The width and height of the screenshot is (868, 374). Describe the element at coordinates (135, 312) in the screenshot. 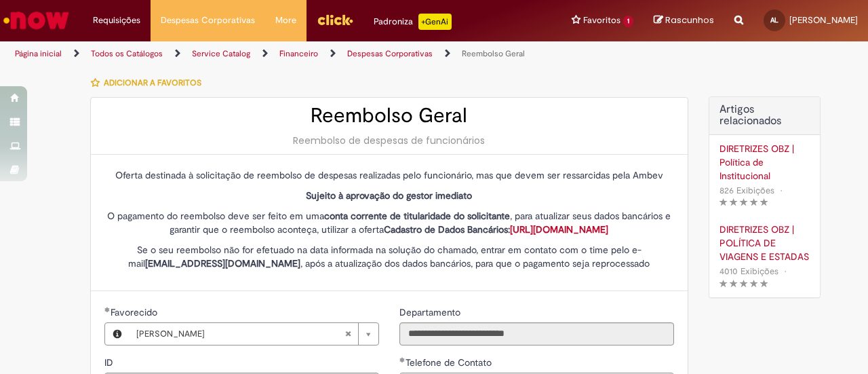

I see `span: Necessários - Favorecido` at that location.